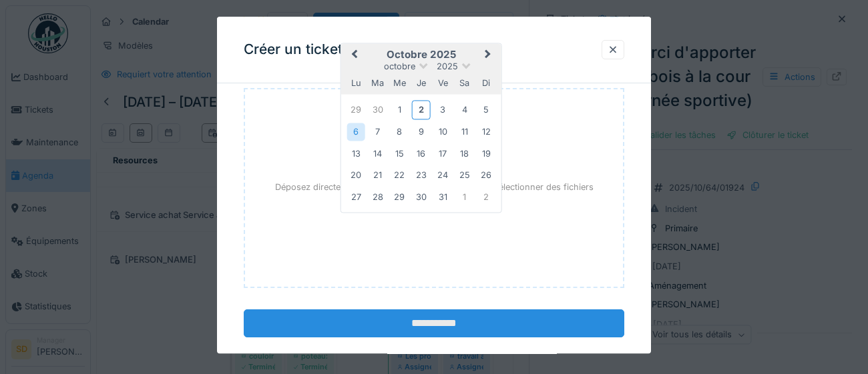 The image size is (868, 374). What do you see at coordinates (421, 197) in the screenshot?
I see `div: Choose jeudi 30 octobre 2025` at bounding box center [421, 197].